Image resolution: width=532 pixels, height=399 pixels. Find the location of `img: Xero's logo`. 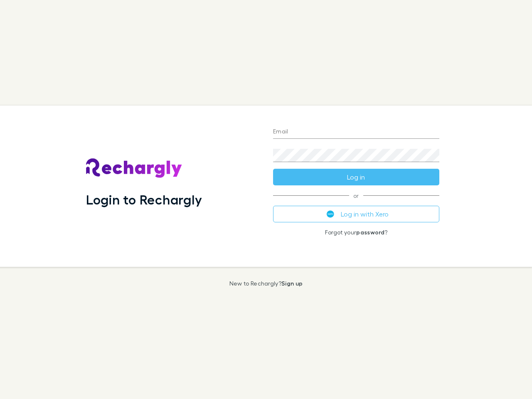

img: Xero's logo is located at coordinates (330, 214).